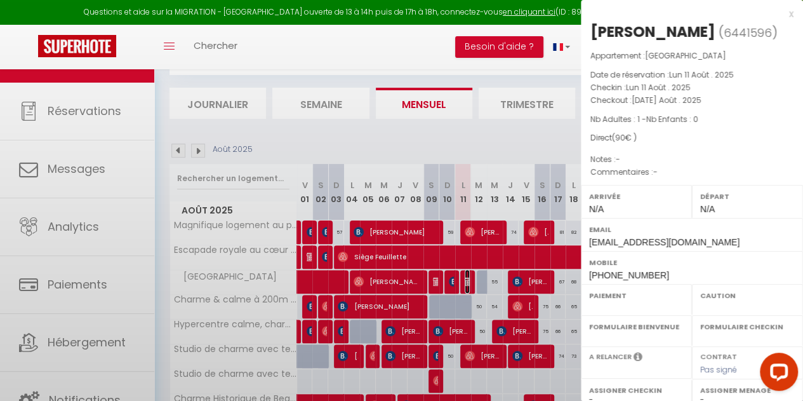 This screenshot has height=401, width=803. I want to click on label: Mobile, so click(692, 262).